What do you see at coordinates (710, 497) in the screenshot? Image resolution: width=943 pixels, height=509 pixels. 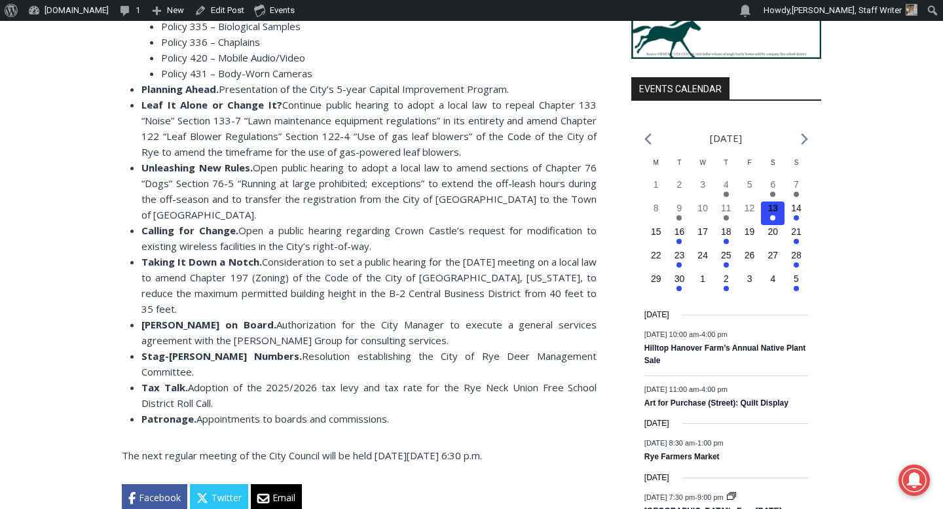 I see `span: 9:00 pm` at bounding box center [710, 497].